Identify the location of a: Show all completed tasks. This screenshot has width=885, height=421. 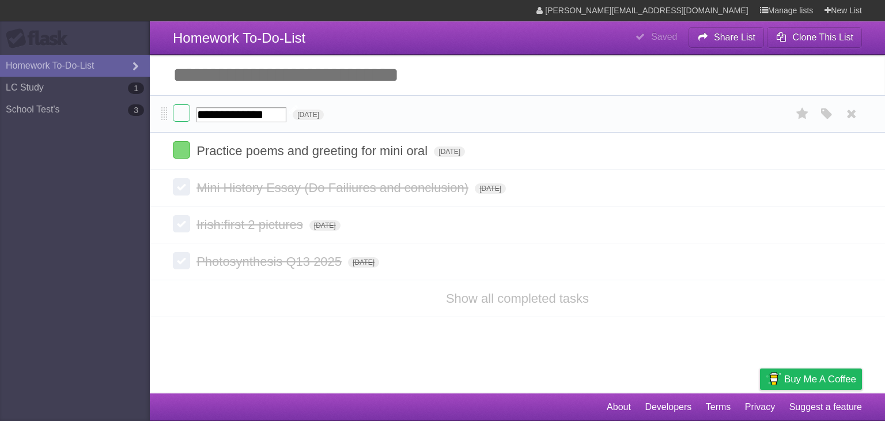
(517, 298).